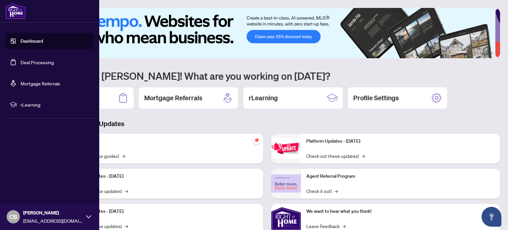 This screenshot has width=508, height=230. I want to click on span: CB, so click(13, 217).